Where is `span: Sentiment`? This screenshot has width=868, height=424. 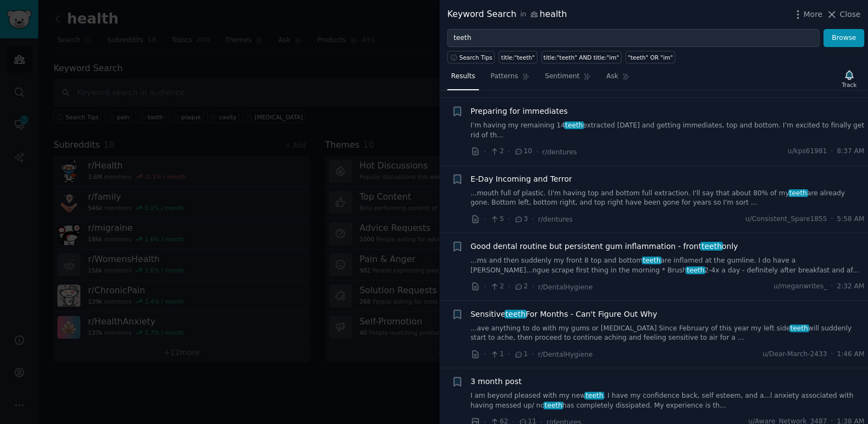
span: Sentiment is located at coordinates (562, 76).